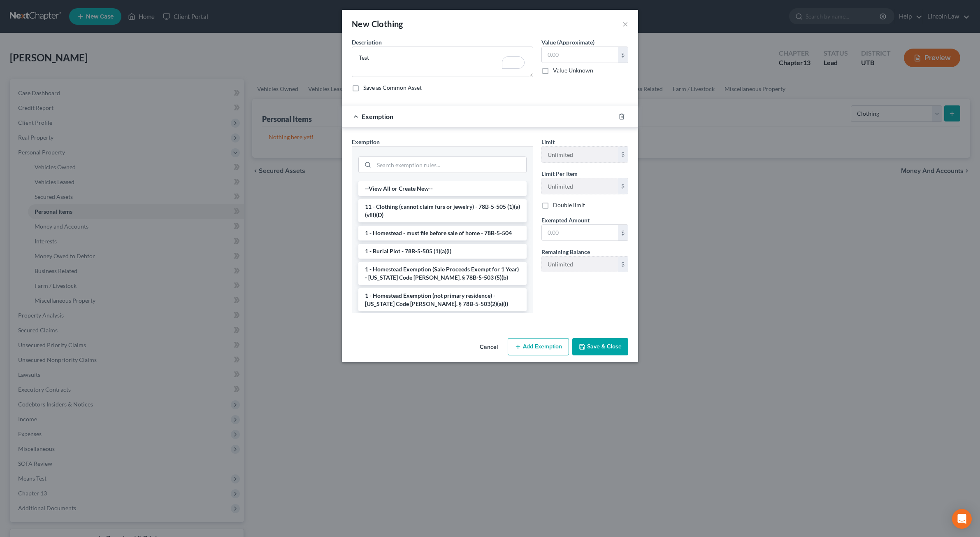 The height and width of the screenshot is (537, 980). I want to click on div: New Clothing, so click(377, 24).